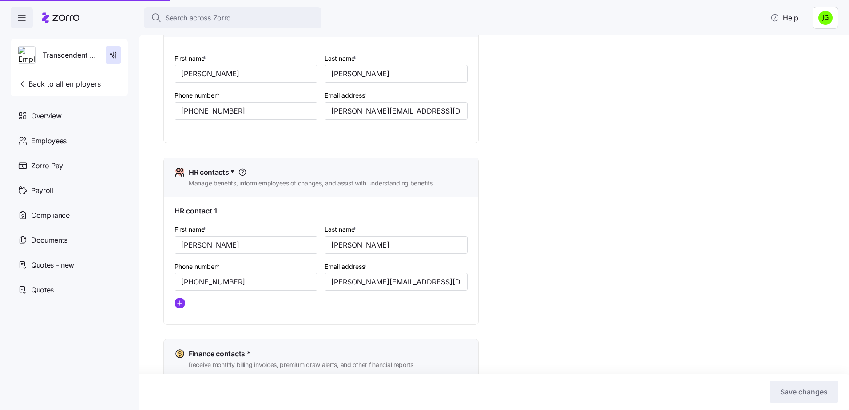  What do you see at coordinates (784, 18) in the screenshot?
I see `span: Help` at bounding box center [784, 18].